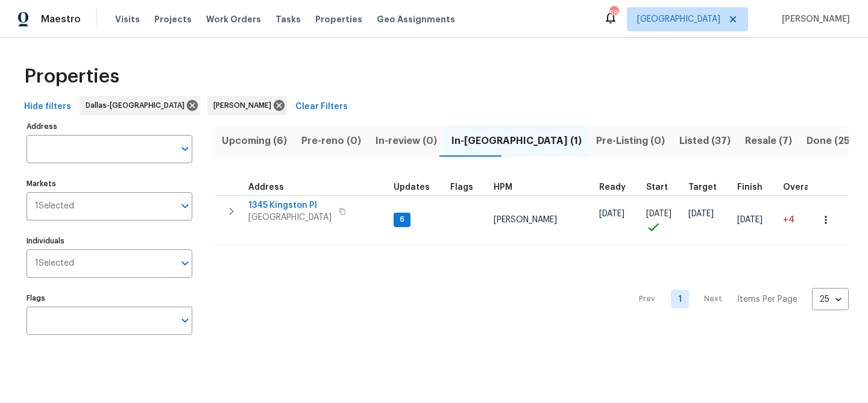  Describe the element at coordinates (755, 188) in the screenshot. I see `div: Projected renovation finish date` at that location.